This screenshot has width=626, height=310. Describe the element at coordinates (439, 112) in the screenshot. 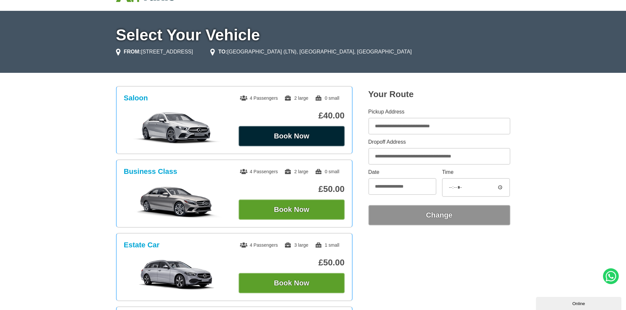

I see `label: Pickup Address` at that location.